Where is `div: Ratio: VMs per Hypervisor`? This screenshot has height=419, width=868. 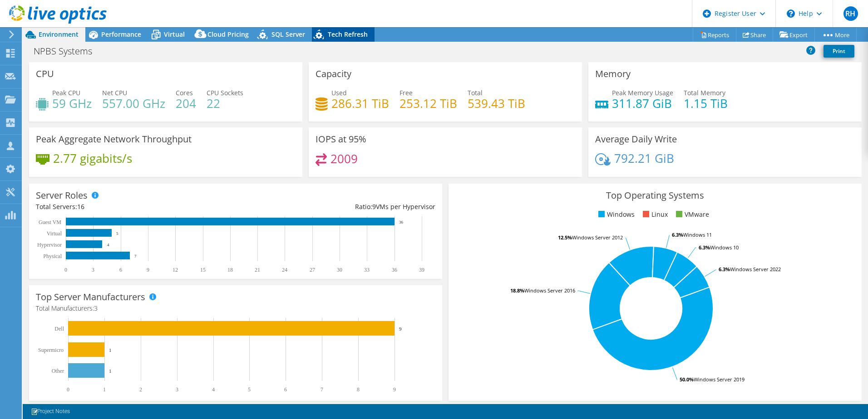 div: Ratio: VMs per Hypervisor is located at coordinates (336, 207).